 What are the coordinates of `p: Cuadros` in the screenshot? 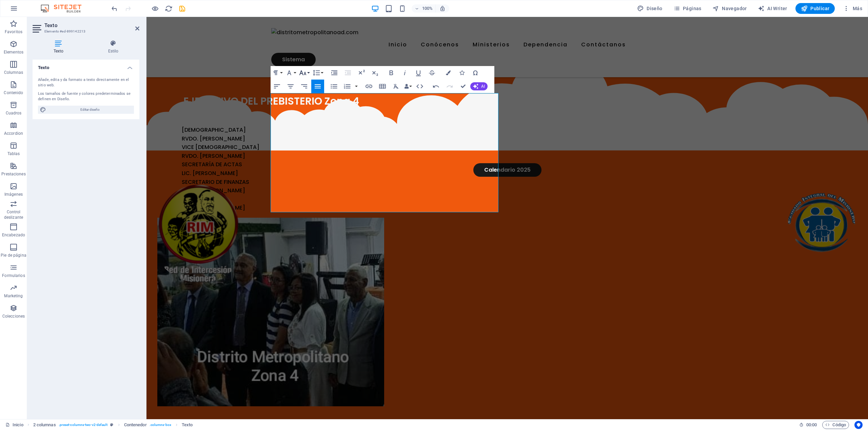 It's located at (14, 113).